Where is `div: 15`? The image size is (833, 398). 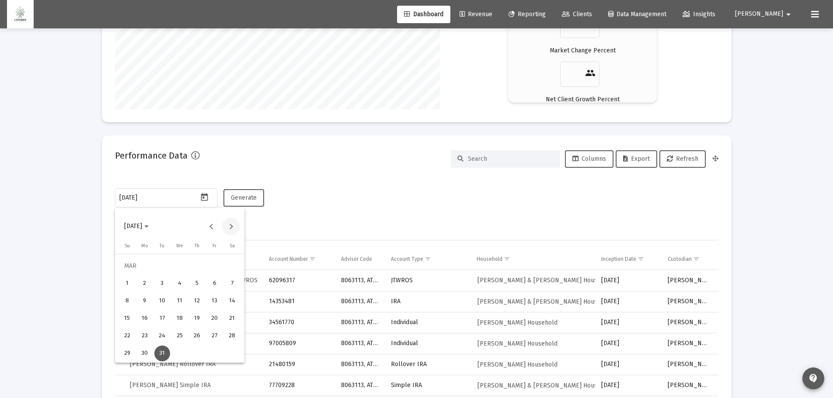
div: 15 is located at coordinates (127, 319).